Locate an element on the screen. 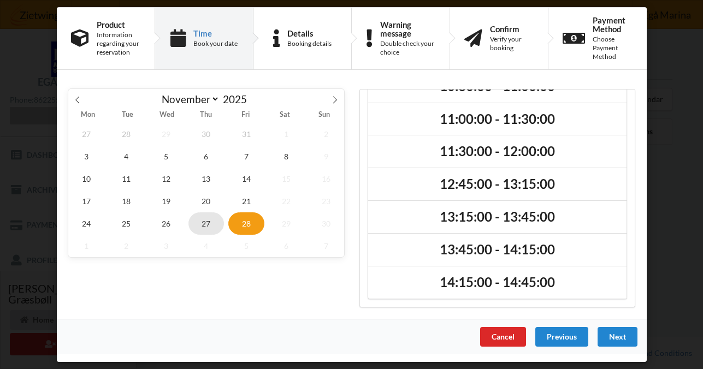 The image size is (703, 369). span: November 2, 2025 is located at coordinates (326, 134).